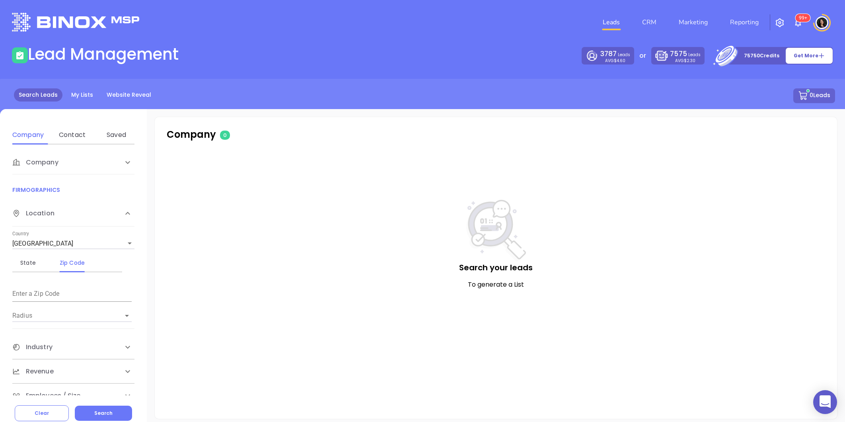 The height and width of the screenshot is (422, 845). I want to click on sup: 100, so click(803, 18).